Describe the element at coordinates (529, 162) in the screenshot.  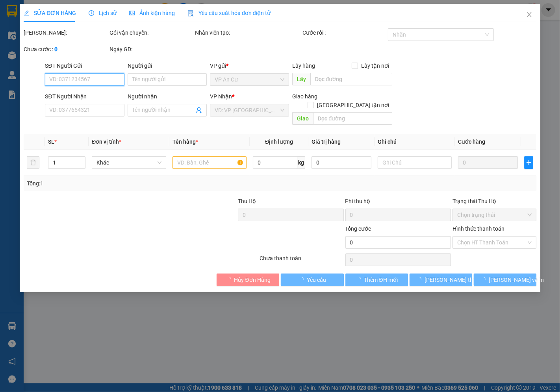
I see `span: plus` at that location.